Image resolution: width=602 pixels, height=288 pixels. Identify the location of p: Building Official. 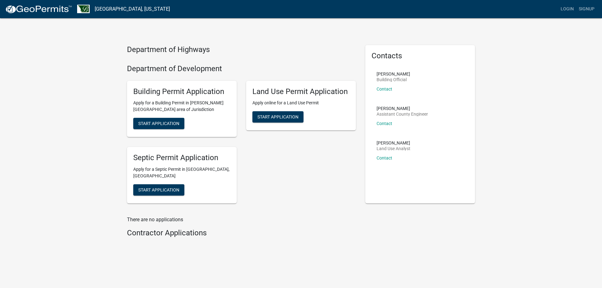
(393, 80).